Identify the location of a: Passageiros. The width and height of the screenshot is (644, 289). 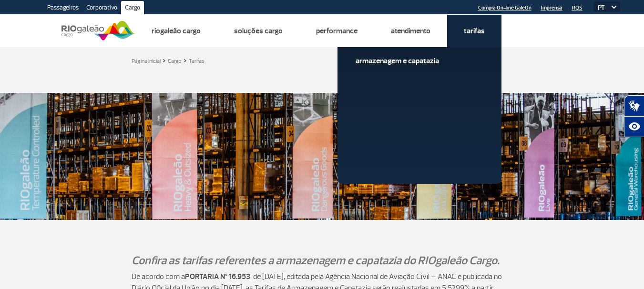
(63, 9).